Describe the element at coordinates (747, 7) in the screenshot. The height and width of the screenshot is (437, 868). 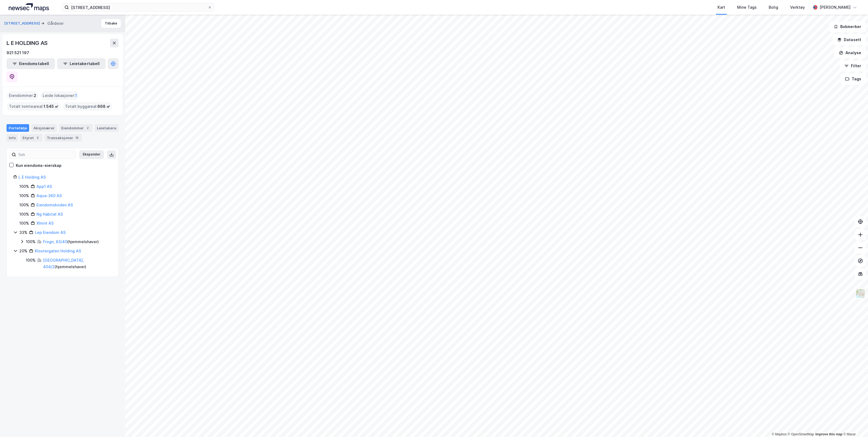
I see `div: Mine Tags` at that location.